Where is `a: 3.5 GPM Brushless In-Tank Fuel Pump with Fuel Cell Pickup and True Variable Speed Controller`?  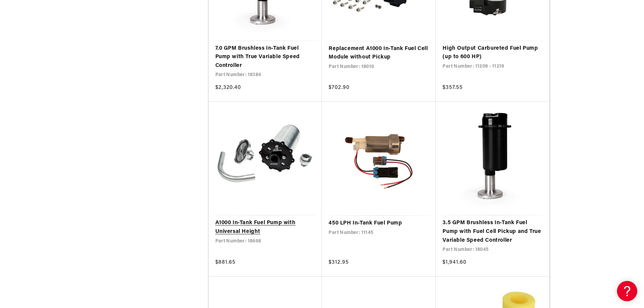 a: 3.5 GPM Brushless In-Tank Fuel Pump with Fuel Cell Pickup and True Variable Speed Controller is located at coordinates (493, 232).